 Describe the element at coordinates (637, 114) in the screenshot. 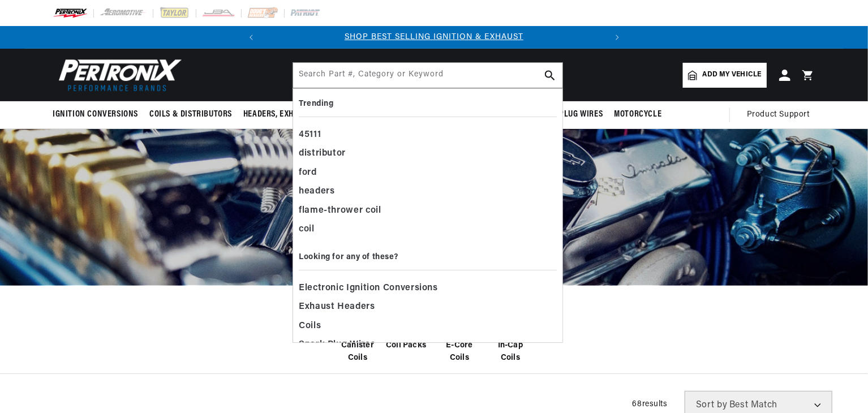

I see `span: Motorcycle` at that location.